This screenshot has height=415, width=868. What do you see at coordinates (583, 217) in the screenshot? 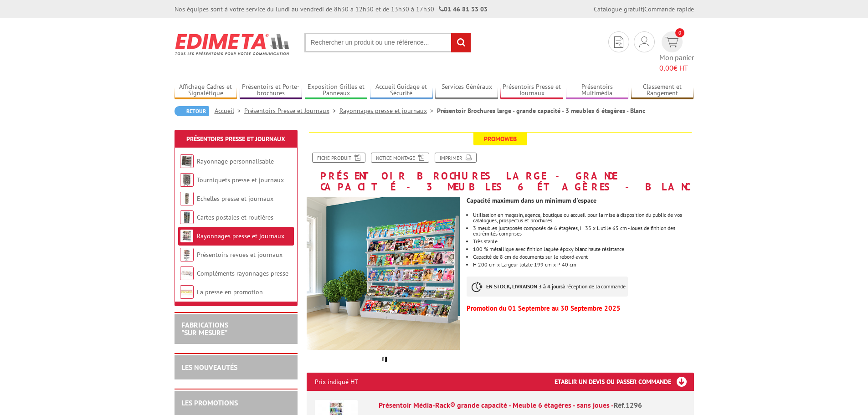
I see `li: Utilisation en magasin, agence, boutique ou accueil pour la mise à disposition du public de vos c...` at bounding box center [583, 217].